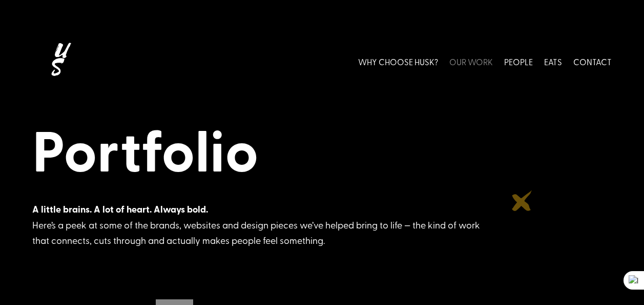 This screenshot has width=644, height=305. I want to click on strong: A little brains. A lot of heart. Always bold., so click(120, 208).